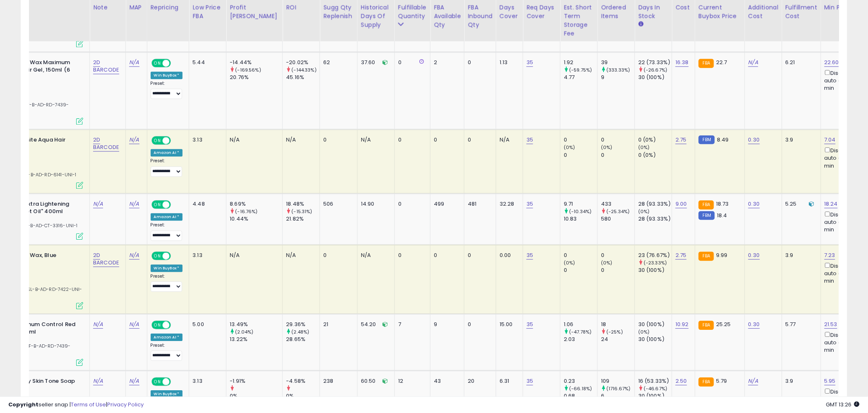 The width and height of the screenshot is (868, 413). Describe the element at coordinates (446, 381) in the screenshot. I see `div: 43` at that location.